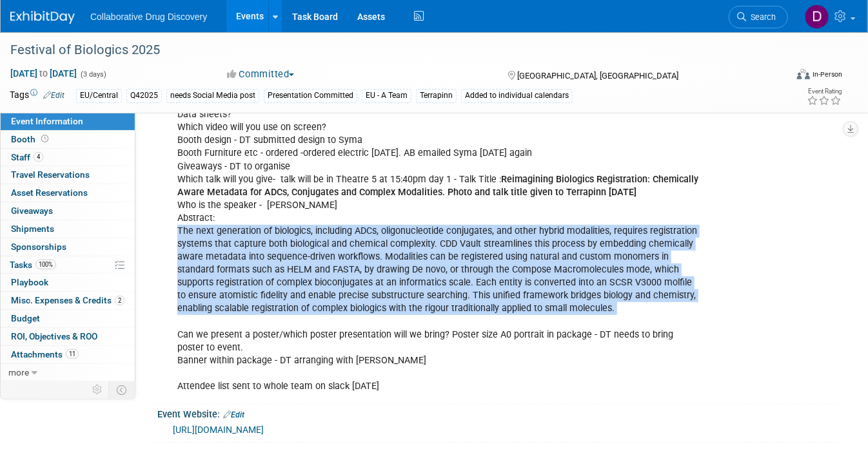 Image resolution: width=868 pixels, height=449 pixels. Describe the element at coordinates (119, 300) in the screenshot. I see `span: 2` at that location.